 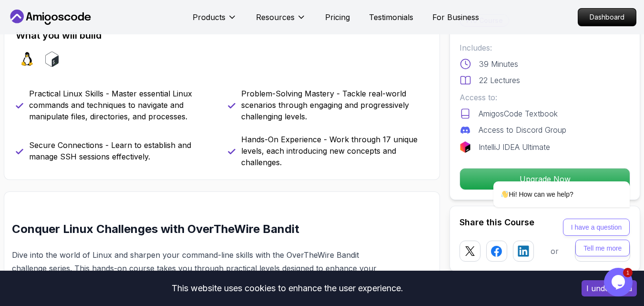 I want to click on p: Includes:, so click(x=545, y=48).